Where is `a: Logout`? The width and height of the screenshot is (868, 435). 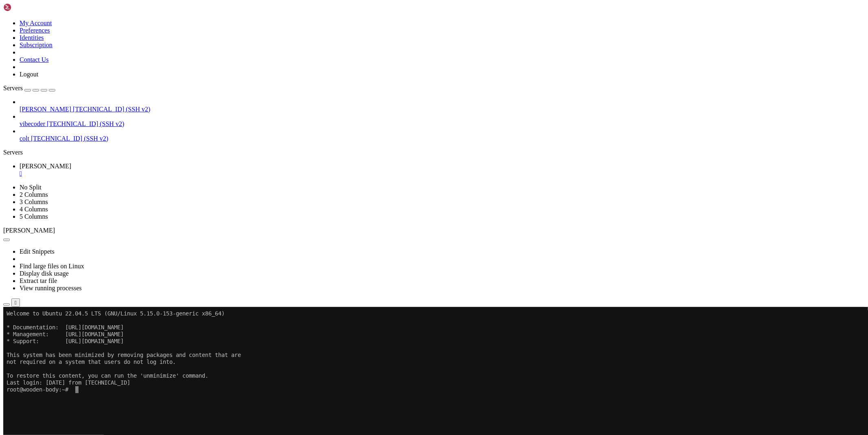 a: Logout is located at coordinates (29, 74).